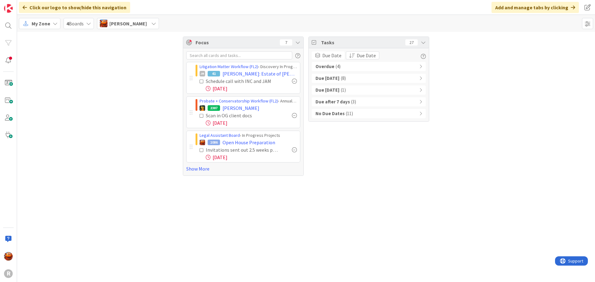 This screenshot has height=282, width=595. Describe the element at coordinates (332, 102) in the screenshot. I see `b: Due after 7 days` at that location.